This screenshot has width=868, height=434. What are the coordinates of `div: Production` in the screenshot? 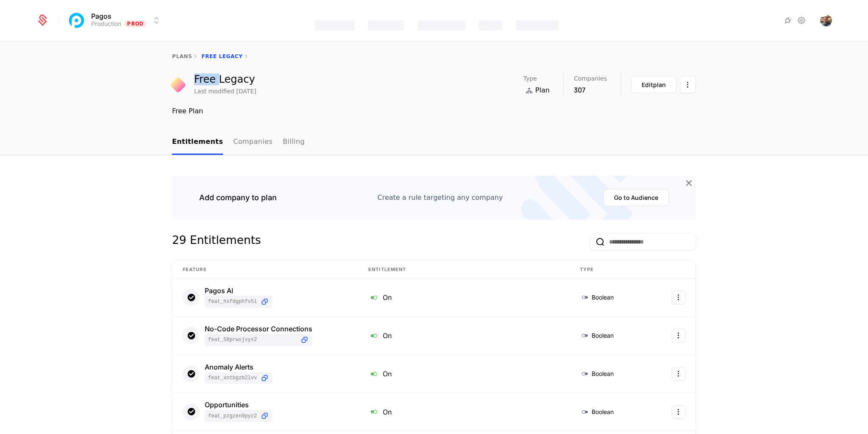 It's located at (106, 24).